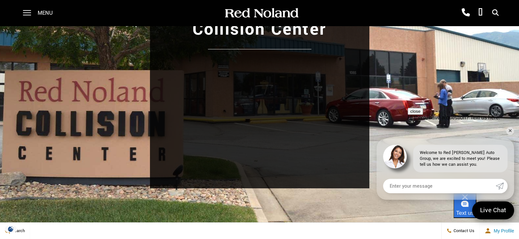 Image resolution: width=519 pixels, height=239 pixels. Describe the element at coordinates (502, 231) in the screenshot. I see `span: My Profile` at that location.